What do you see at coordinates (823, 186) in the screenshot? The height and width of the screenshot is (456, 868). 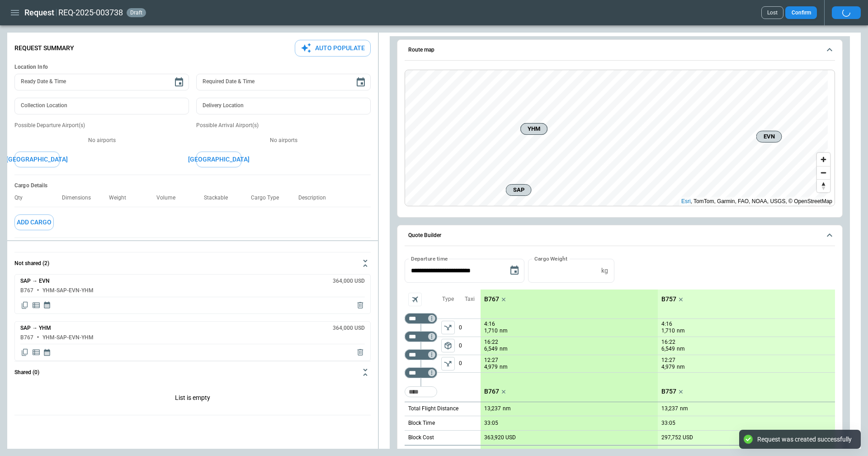 I see `button: Reset bearing to north` at bounding box center [823, 186].